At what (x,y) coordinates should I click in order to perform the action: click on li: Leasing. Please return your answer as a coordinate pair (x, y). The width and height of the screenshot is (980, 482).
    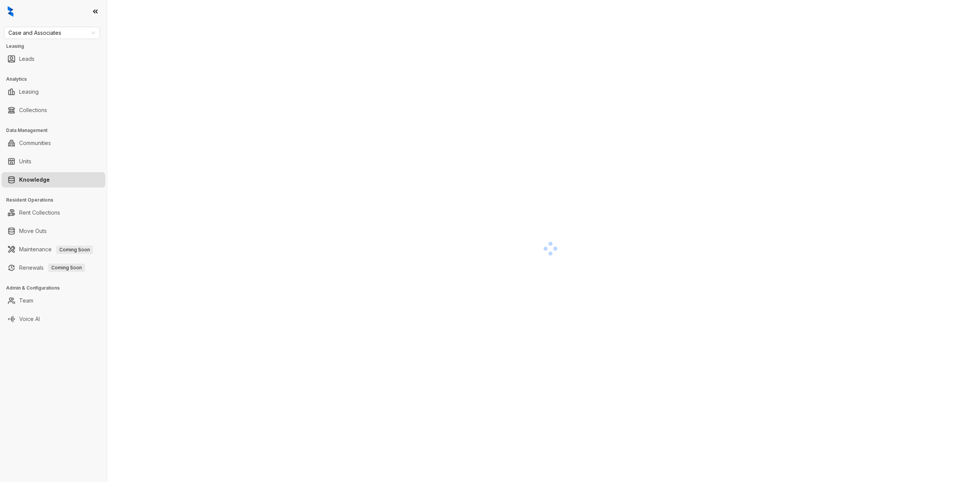
    Looking at the image, I should click on (53, 92).